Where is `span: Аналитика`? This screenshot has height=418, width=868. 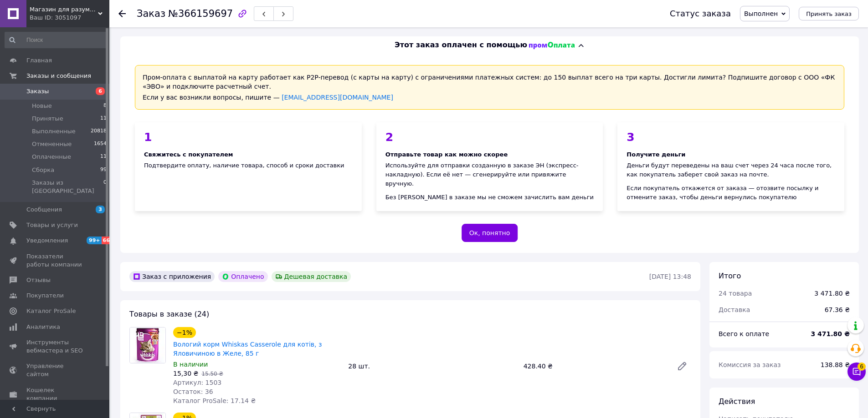
span: Аналитика is located at coordinates (43, 327).